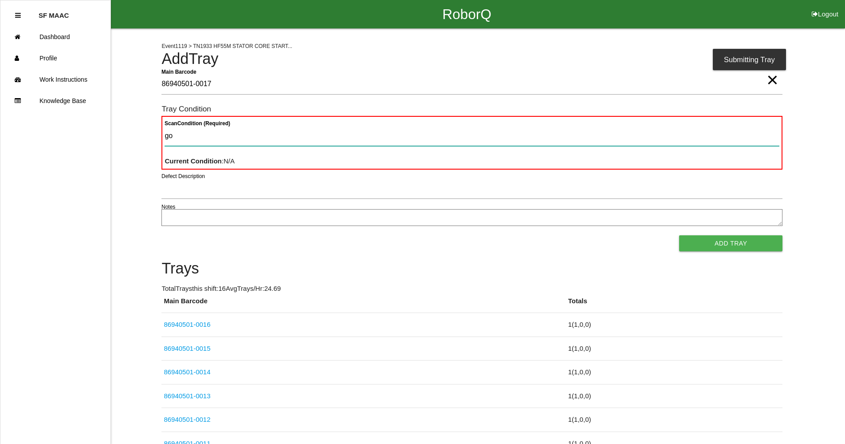 This screenshot has height=444, width=845. I want to click on a: 86940501-0016, so click(187, 324).